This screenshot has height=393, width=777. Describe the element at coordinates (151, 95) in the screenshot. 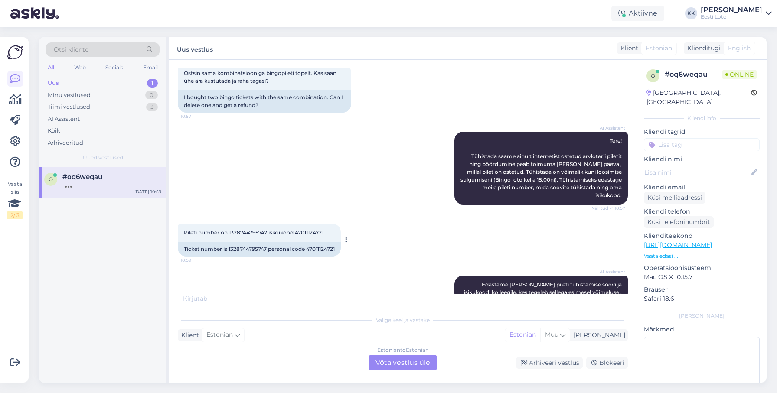

I see `div: 0` at that location.